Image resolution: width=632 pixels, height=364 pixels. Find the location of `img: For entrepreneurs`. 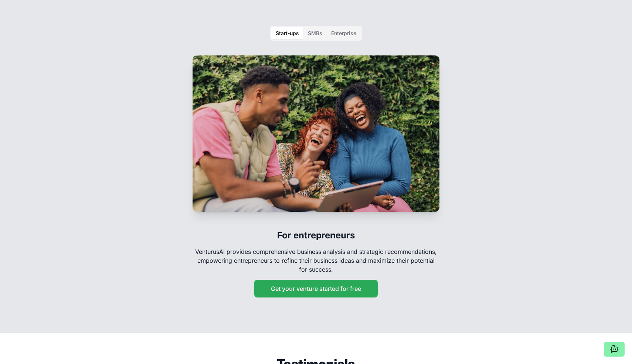

img: For entrepreneurs is located at coordinates (316, 134).